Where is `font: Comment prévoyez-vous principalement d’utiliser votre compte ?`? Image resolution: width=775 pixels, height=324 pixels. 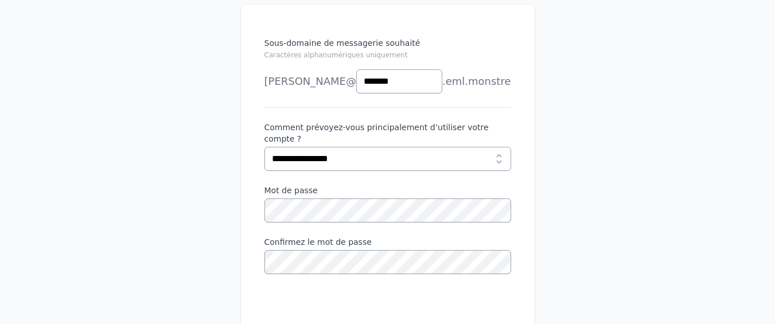
font: Comment prévoyez-vous principalement d’utiliser votre compte ? is located at coordinates (376, 133).